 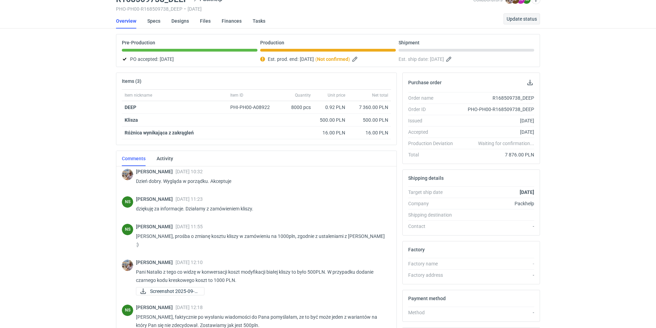 What do you see at coordinates (130, 107) in the screenshot?
I see `a: DEEP` at bounding box center [130, 107].